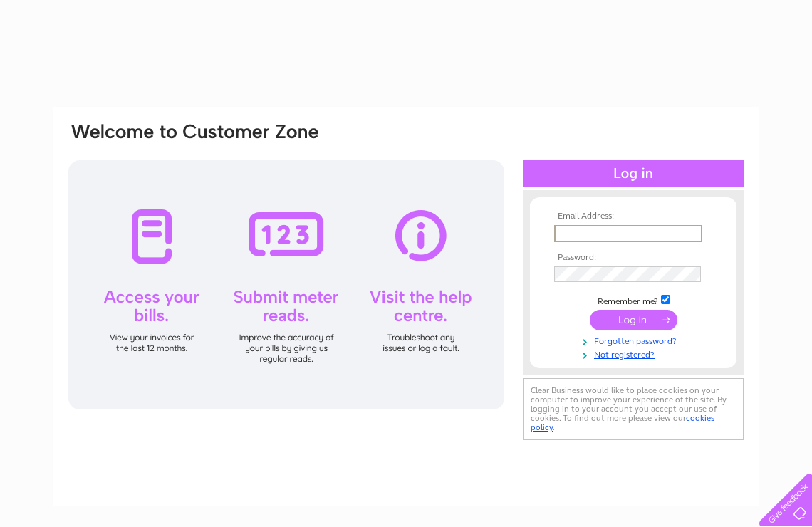 Image resolution: width=812 pixels, height=527 pixels. I want to click on a: Forgotten password?, so click(635, 339).